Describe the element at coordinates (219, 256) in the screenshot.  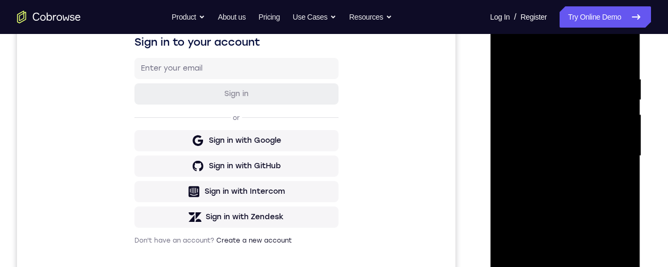
I see `button: Sign in with Zendesk` at that location.